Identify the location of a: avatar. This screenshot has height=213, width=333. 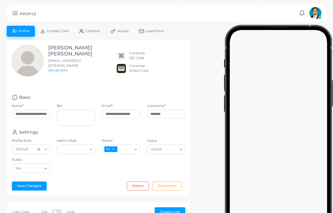
(315, 13).